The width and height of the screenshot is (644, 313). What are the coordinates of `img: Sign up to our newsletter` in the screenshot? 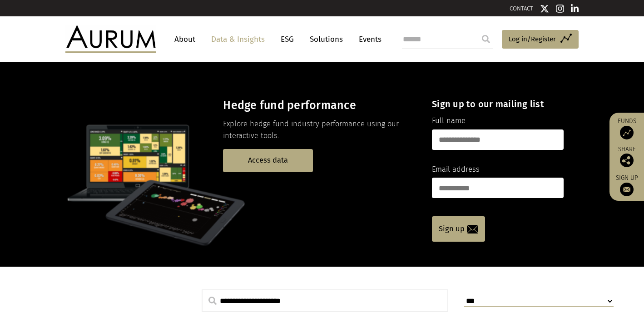 It's located at (627, 189).